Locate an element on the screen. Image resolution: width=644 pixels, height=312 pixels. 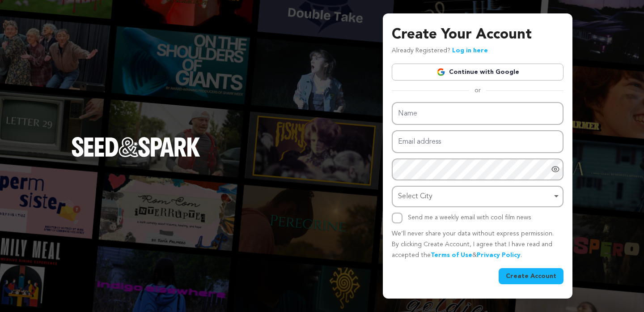
p: We’ll never share your data without express permission. By clicking Create Account, I agree that ... is located at coordinates (478, 245).